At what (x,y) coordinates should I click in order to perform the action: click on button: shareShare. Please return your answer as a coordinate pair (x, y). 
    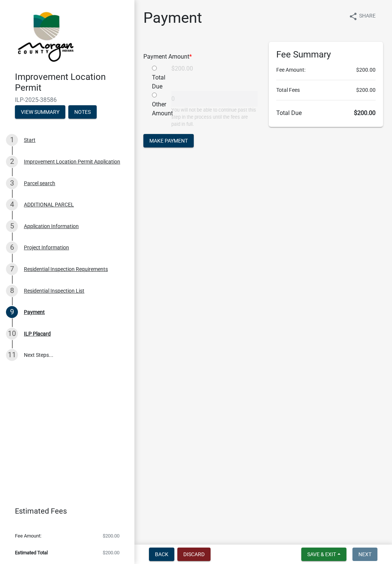
    Looking at the image, I should click on (362, 16).